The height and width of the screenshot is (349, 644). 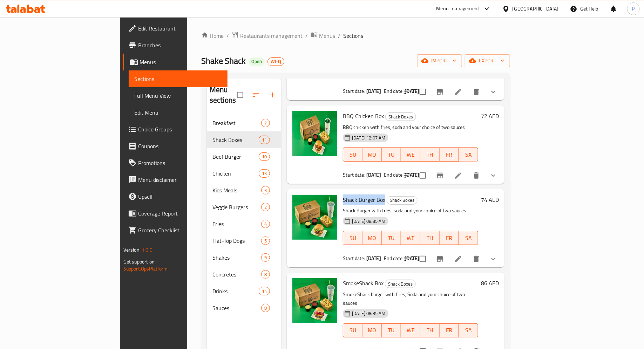 I want to click on span: 14, so click(x=265, y=291).